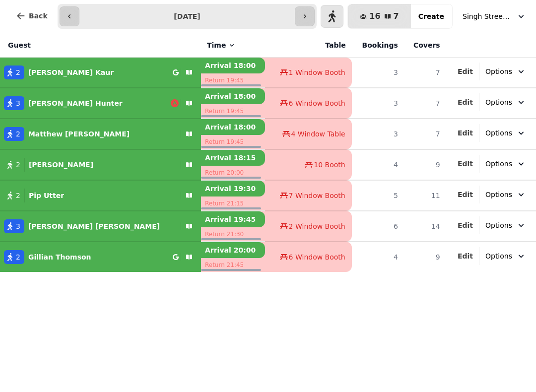  What do you see at coordinates (317, 196) in the screenshot?
I see `span: 7 Window Booth` at bounding box center [317, 196].